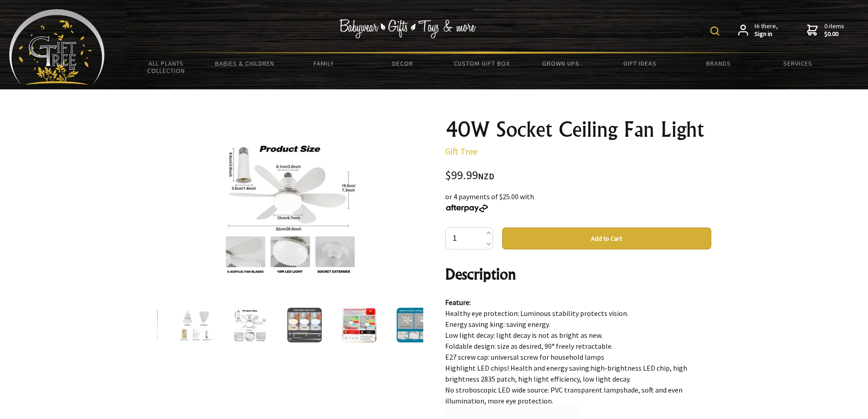  Describe the element at coordinates (461, 151) in the screenshot. I see `a: Gift Tree` at that location.